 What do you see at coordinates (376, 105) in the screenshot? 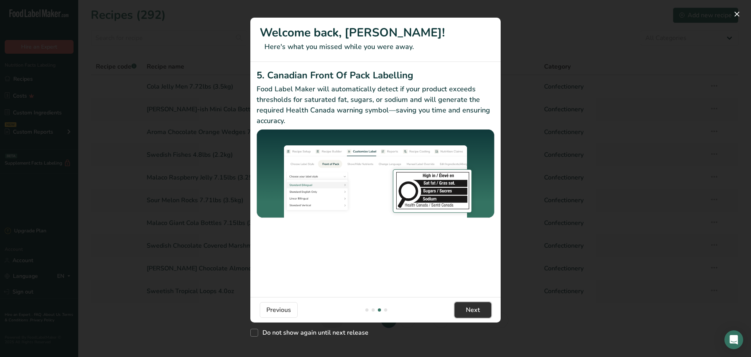
I see `p: Food Label Maker will automatically detect if your product exceeds thresholds for saturated fat, ...` at bounding box center [376, 105].